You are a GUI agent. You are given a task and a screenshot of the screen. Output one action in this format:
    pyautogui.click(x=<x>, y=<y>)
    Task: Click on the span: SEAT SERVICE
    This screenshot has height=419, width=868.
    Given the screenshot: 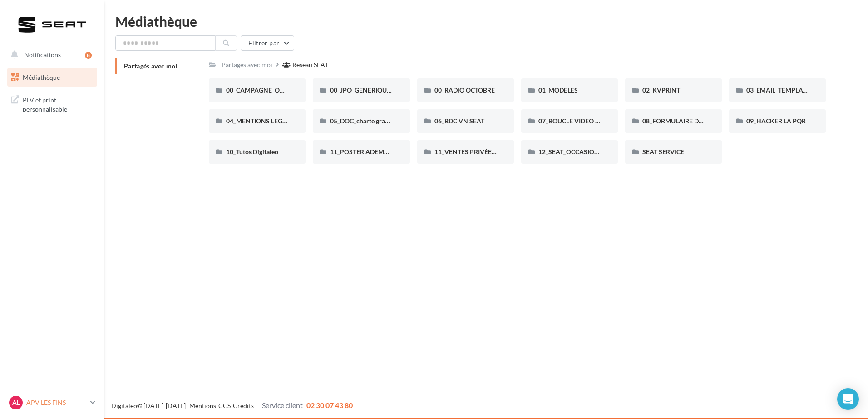 What is the action you would take?
    pyautogui.click(x=663, y=152)
    